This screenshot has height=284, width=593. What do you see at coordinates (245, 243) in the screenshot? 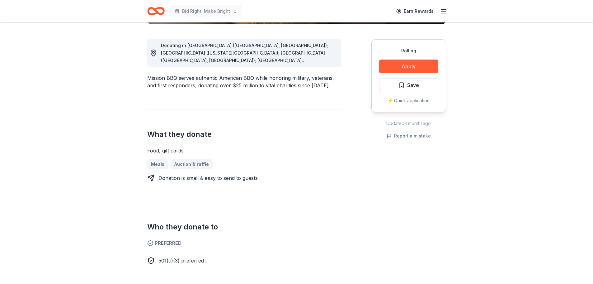
I see `span: Preferred` at bounding box center [245, 243].